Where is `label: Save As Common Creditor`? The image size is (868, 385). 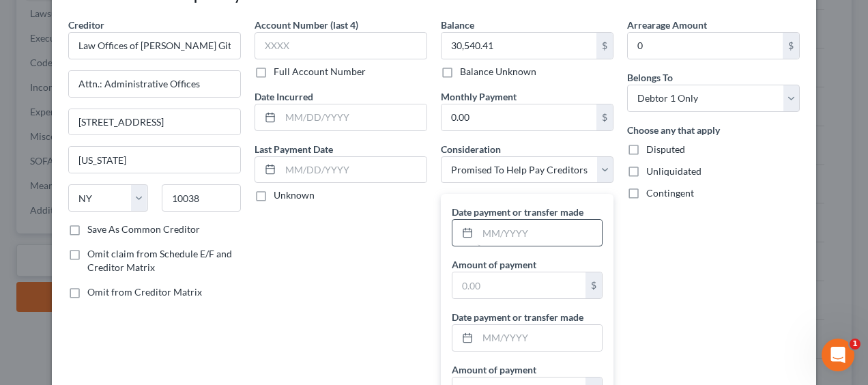 label: Save As Common Creditor is located at coordinates (143, 229).